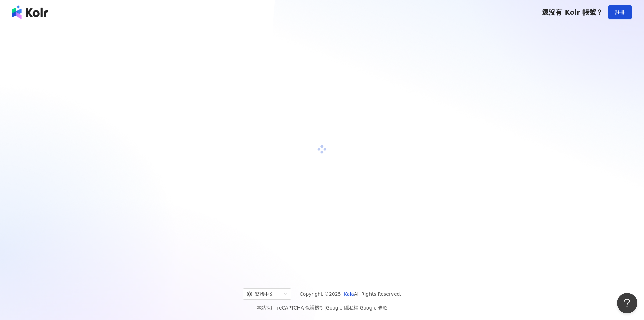 This screenshot has height=320, width=644. What do you see at coordinates (342, 308) in the screenshot?
I see `a: Google 隱私權` at bounding box center [342, 308].